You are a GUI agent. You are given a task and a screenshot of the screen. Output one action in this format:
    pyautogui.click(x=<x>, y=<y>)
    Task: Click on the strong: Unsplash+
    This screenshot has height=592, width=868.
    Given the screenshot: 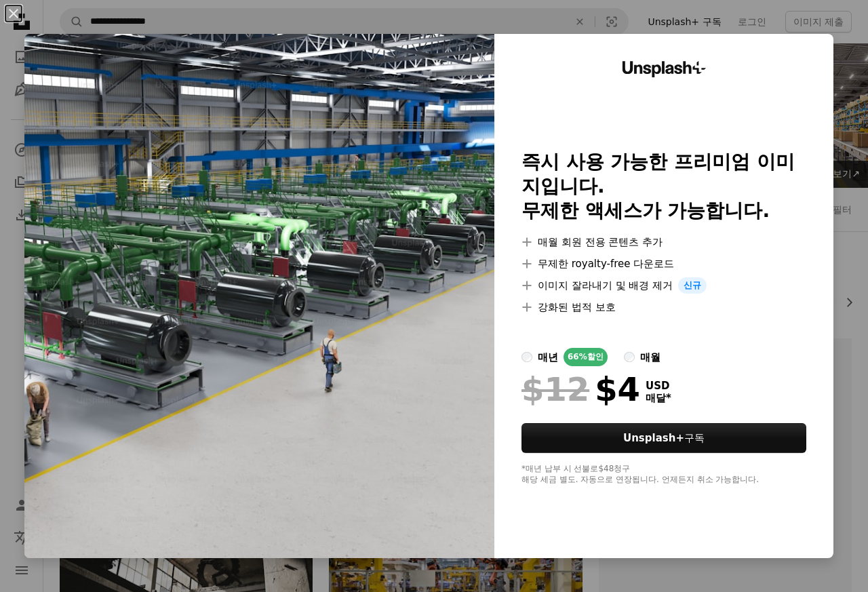 What is the action you would take?
    pyautogui.click(x=654, y=438)
    